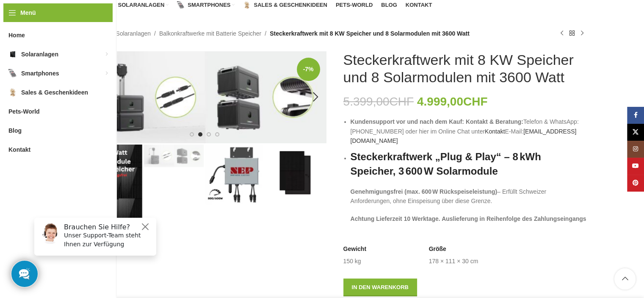 The width and height of the screenshot is (644, 298). I want to click on li: Go to slide 2, so click(200, 134).